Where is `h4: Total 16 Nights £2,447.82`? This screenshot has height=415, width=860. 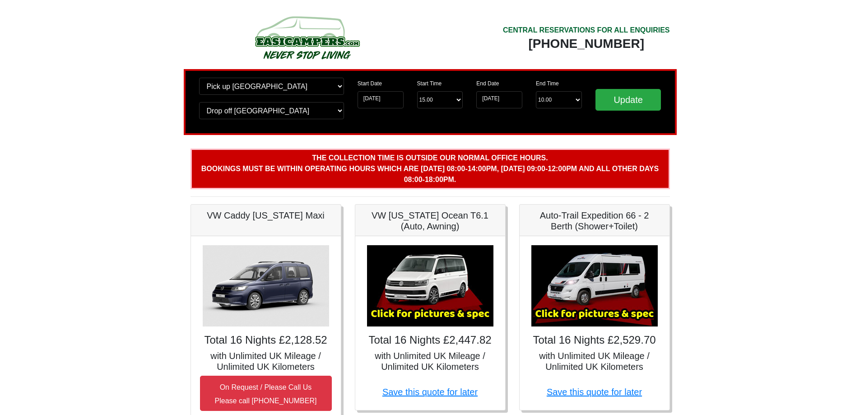 h4: Total 16 Nights £2,447.82 is located at coordinates (430, 340).